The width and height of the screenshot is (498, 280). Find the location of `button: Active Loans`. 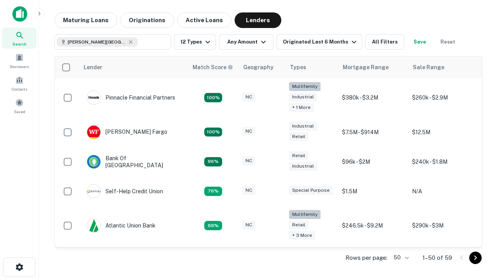

button: Active Loans is located at coordinates (204, 20).